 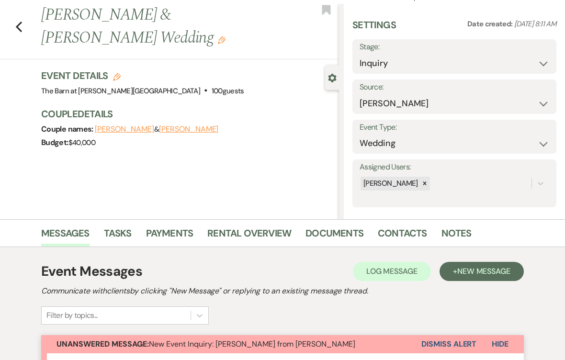 What do you see at coordinates (332, 77) in the screenshot?
I see `button: Close lead details` at bounding box center [332, 77].